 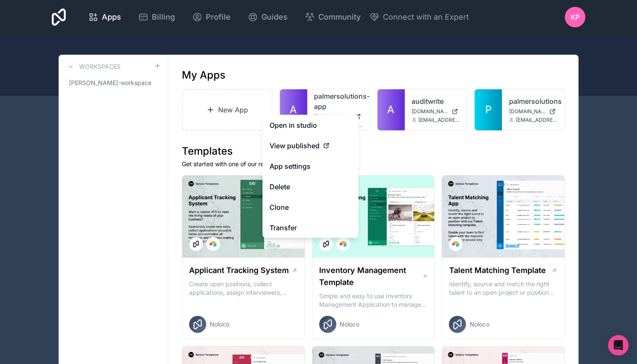 What do you see at coordinates (294, 146) in the screenshot?
I see `span: View published` at bounding box center [294, 146].